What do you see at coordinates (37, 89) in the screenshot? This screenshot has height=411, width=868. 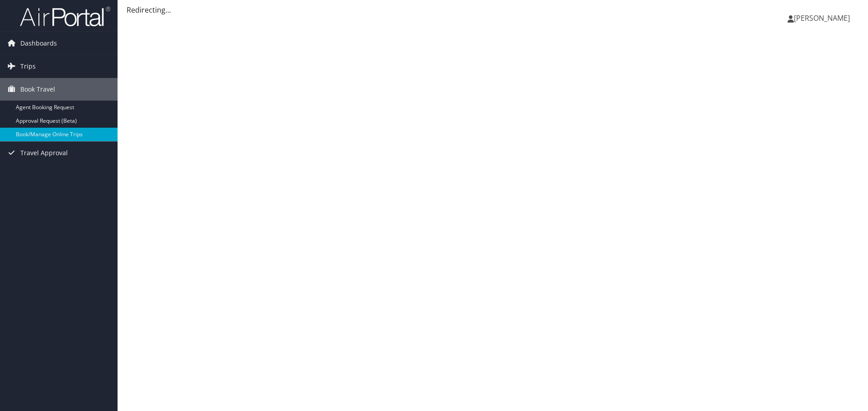 I see `span: Book Travel` at bounding box center [37, 89].